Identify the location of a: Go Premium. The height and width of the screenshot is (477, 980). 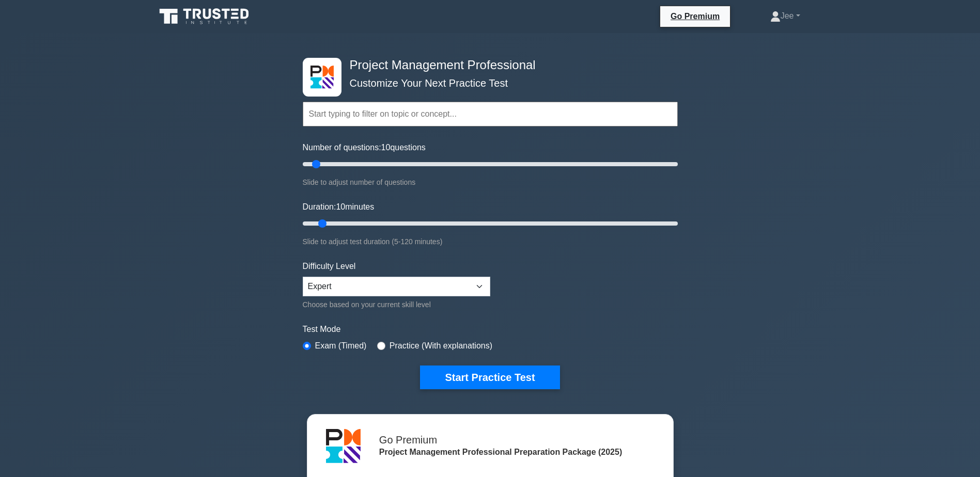
(695, 16).